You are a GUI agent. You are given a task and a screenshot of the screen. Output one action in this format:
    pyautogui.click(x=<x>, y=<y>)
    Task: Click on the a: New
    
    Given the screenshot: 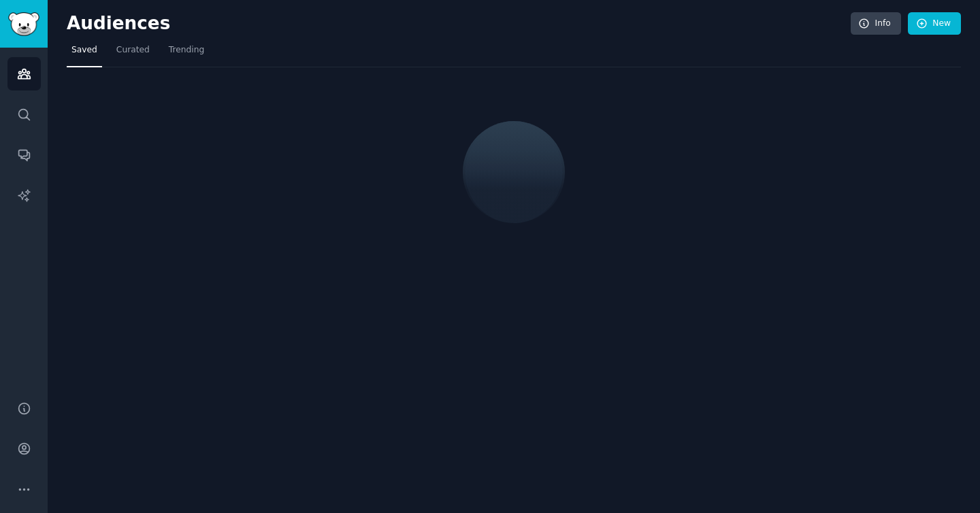 What is the action you would take?
    pyautogui.click(x=934, y=24)
    